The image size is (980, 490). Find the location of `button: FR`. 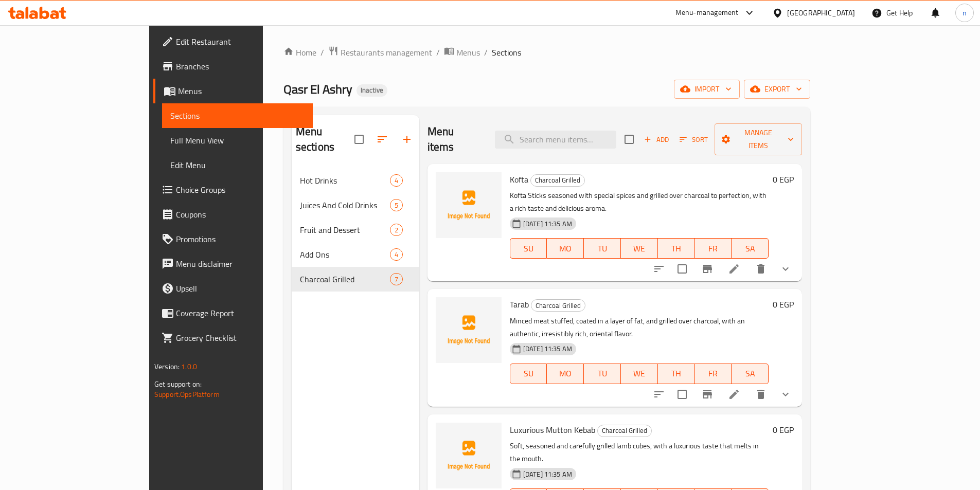

button: FR is located at coordinates (714, 248).